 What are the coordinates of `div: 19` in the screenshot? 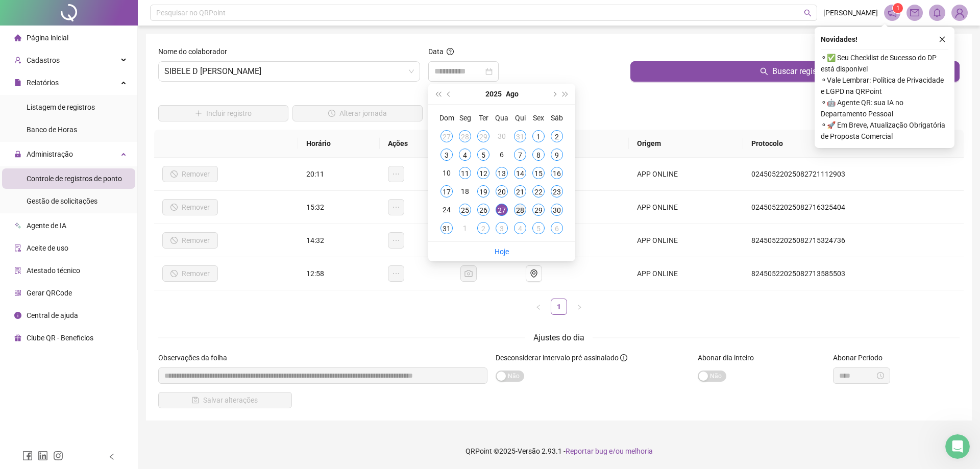 It's located at (483, 191).